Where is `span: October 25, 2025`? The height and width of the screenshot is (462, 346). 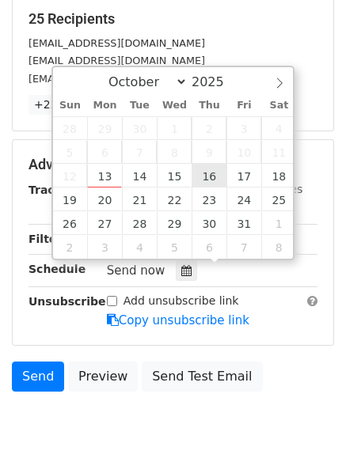
span: October 25, 2025 is located at coordinates (279, 200).